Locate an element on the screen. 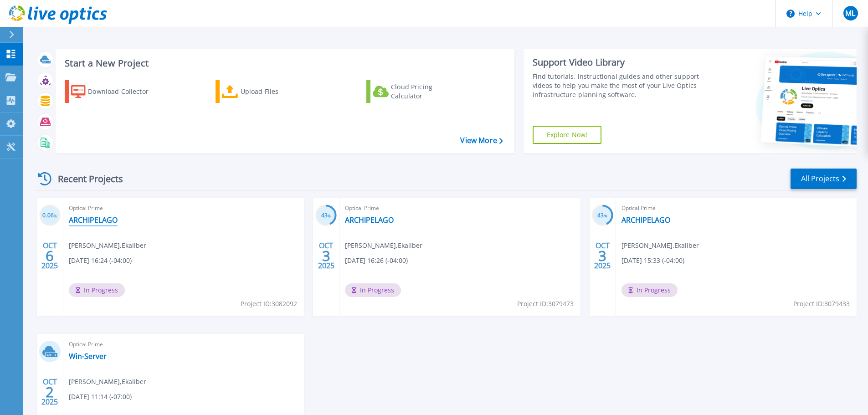  a: Explore Now! is located at coordinates (568, 135).